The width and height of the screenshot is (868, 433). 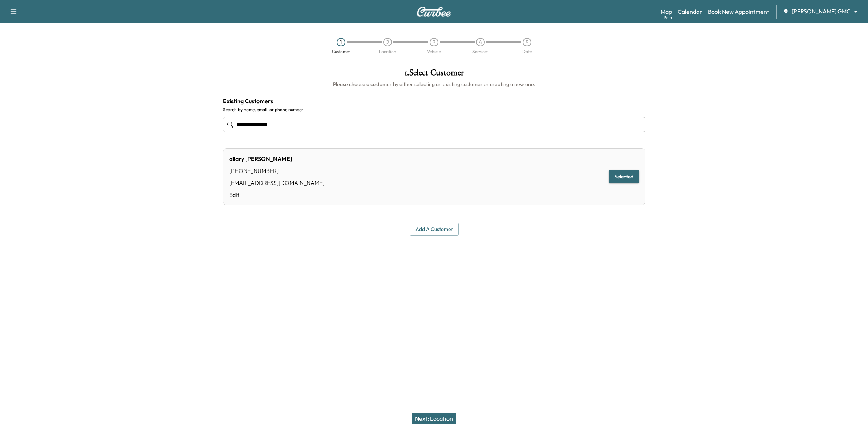 I want to click on div: Services, so click(x=480, y=52).